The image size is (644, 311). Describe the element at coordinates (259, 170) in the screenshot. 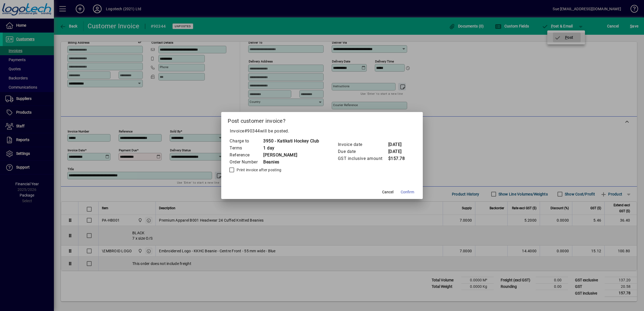

I see `label: Print invoice after posting` at that location.